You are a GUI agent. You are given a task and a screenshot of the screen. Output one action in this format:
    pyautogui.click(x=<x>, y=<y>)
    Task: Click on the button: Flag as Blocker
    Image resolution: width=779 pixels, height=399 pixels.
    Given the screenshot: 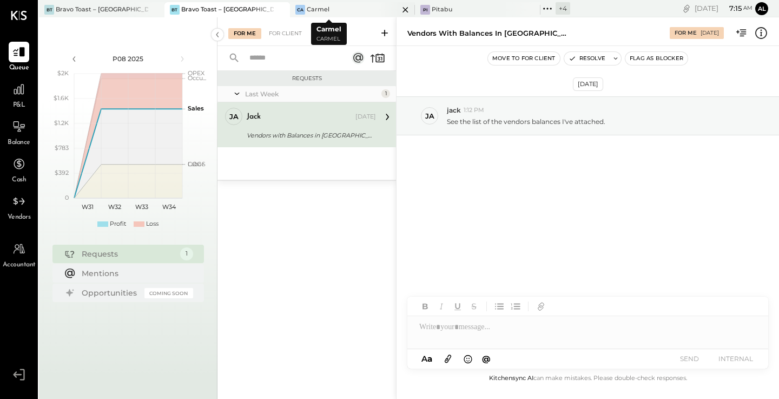 What is the action you would take?
    pyautogui.click(x=656, y=58)
    